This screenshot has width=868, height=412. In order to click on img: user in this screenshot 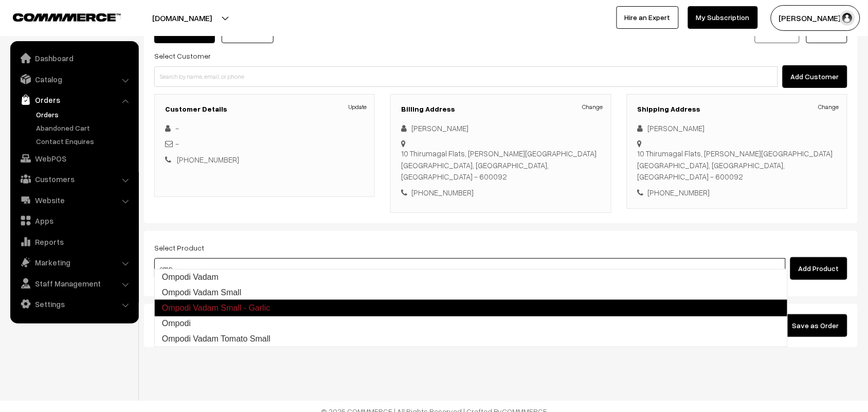, I will do `click(848, 18)`.